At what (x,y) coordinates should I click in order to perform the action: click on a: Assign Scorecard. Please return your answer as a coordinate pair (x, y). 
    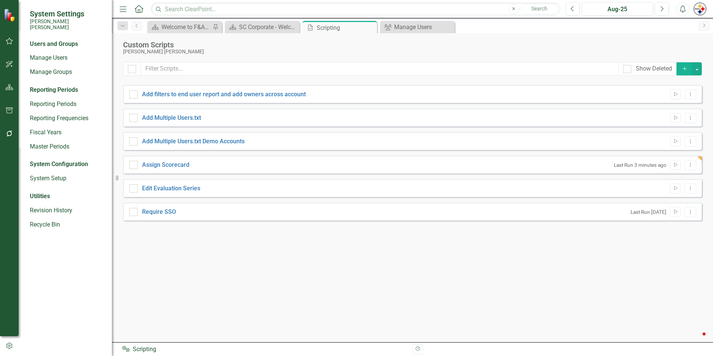
    Looking at the image, I should click on (165, 164).